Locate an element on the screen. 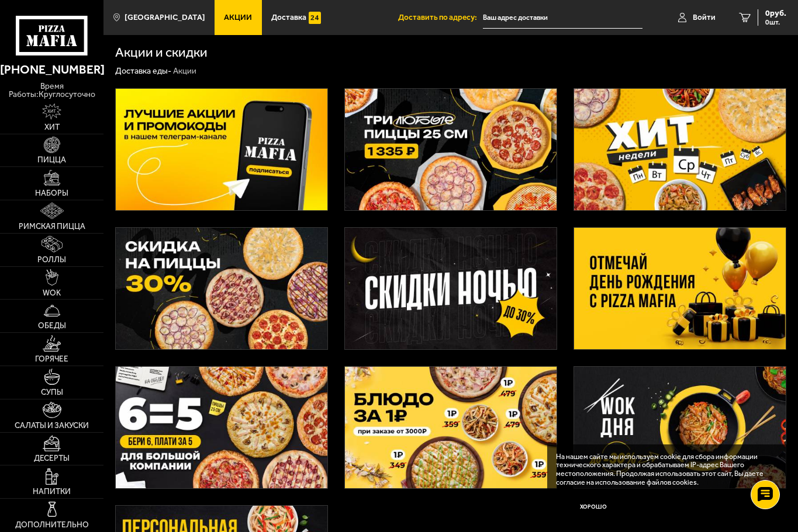  span: Войти is located at coordinates (704, 17).